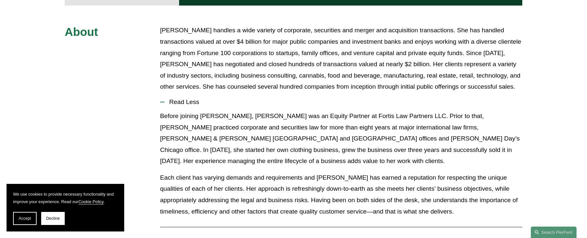  I want to click on a: Cookie Policy, so click(91, 202).